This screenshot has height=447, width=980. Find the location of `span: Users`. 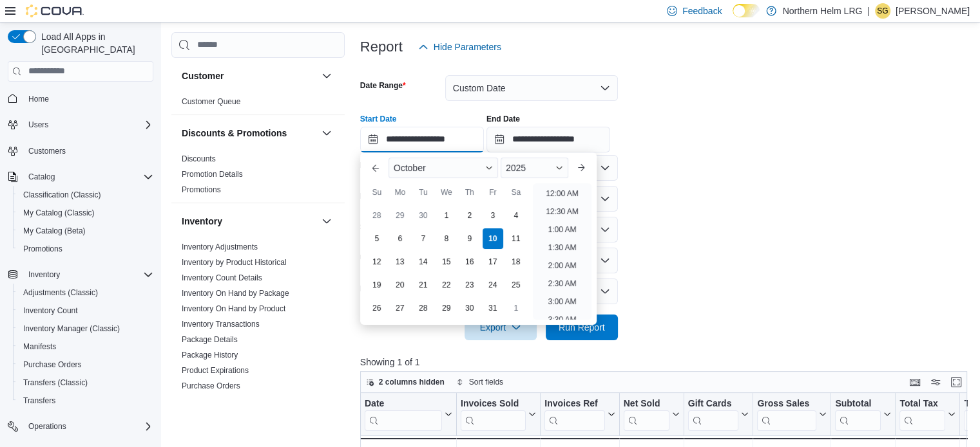

span: Users is located at coordinates (38, 125).